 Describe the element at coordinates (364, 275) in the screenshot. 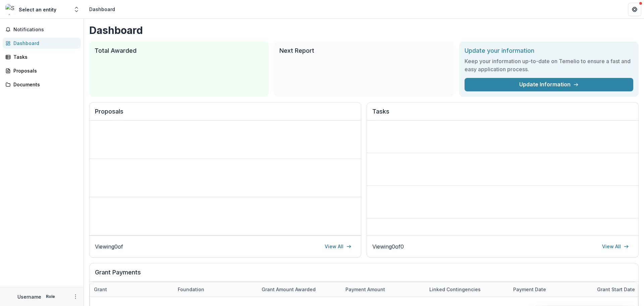

I see `h2: Grant Payments` at that location.